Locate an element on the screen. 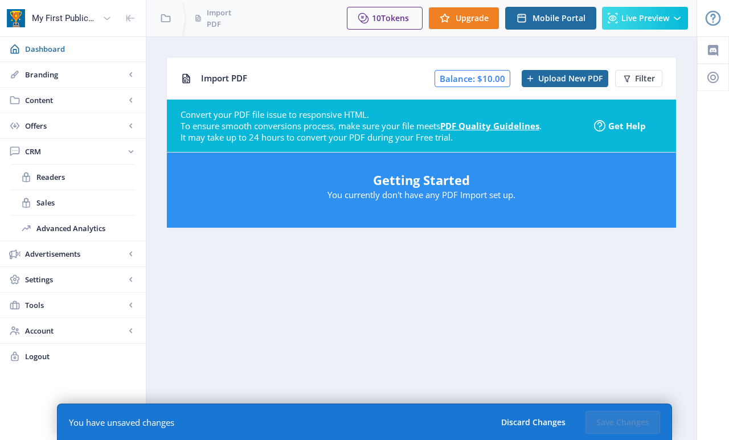 The width and height of the screenshot is (729, 440). h5: Getting Started is located at coordinates (422, 180).